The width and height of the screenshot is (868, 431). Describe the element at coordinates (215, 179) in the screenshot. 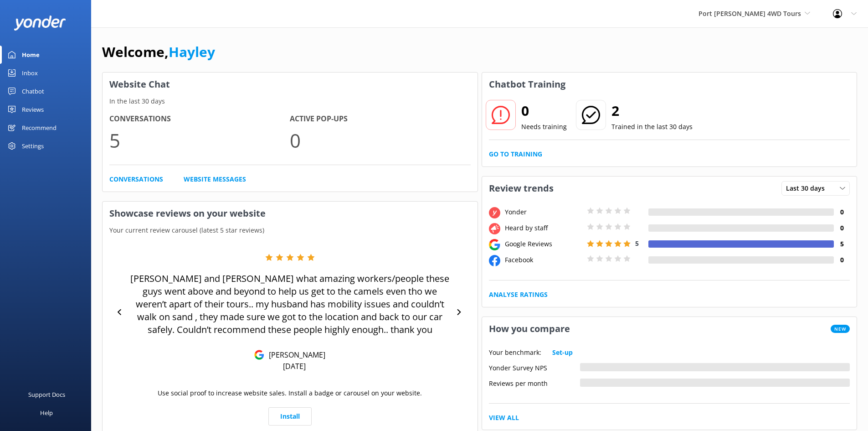

I see `a: Website Messages` at that location.